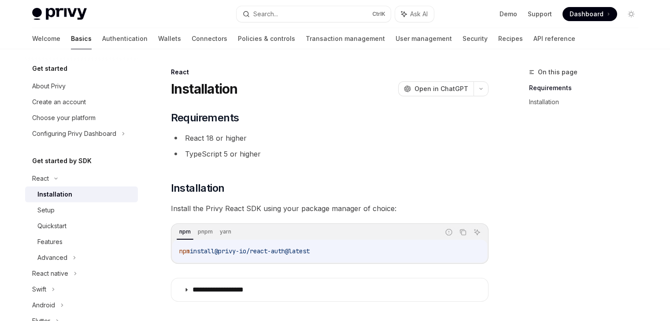 Image resolution: width=670 pixels, height=321 pixels. I want to click on a: Requirements, so click(587, 88).